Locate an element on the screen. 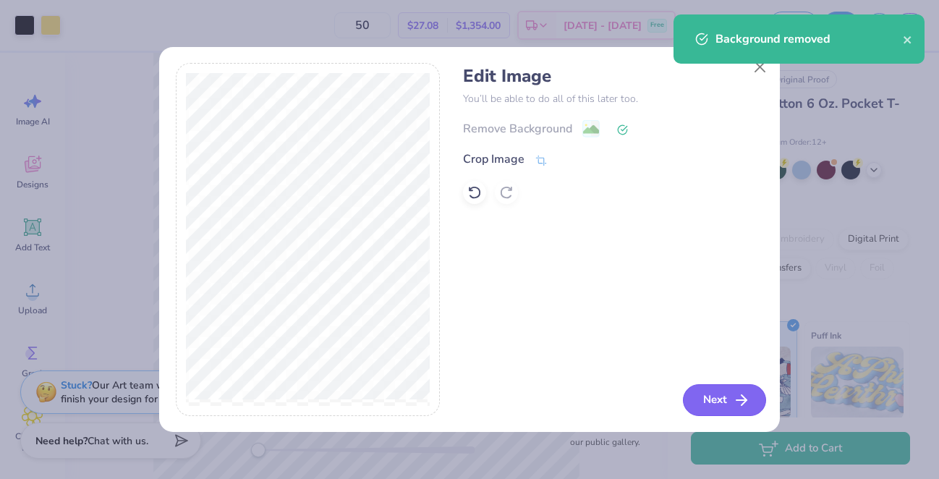 Image resolution: width=939 pixels, height=479 pixels. div: Background removed is located at coordinates (809, 39).